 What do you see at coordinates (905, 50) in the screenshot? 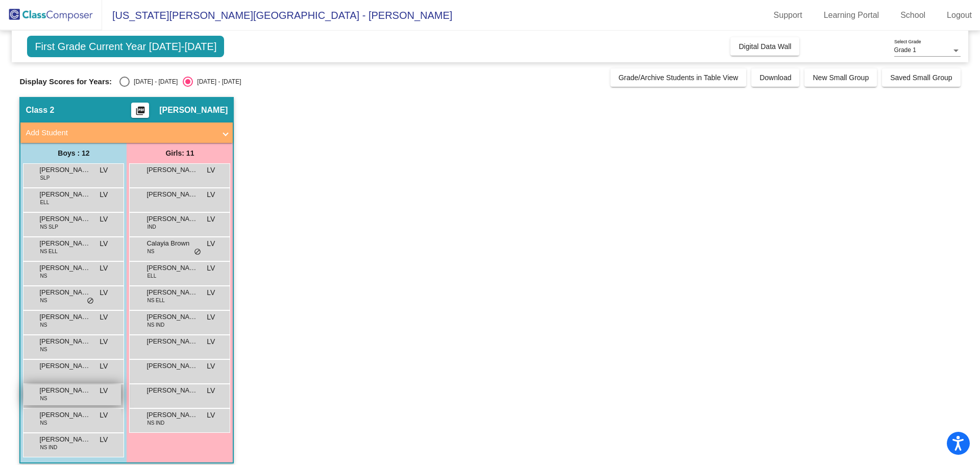
I see `span: Grade 1` at bounding box center [905, 50].